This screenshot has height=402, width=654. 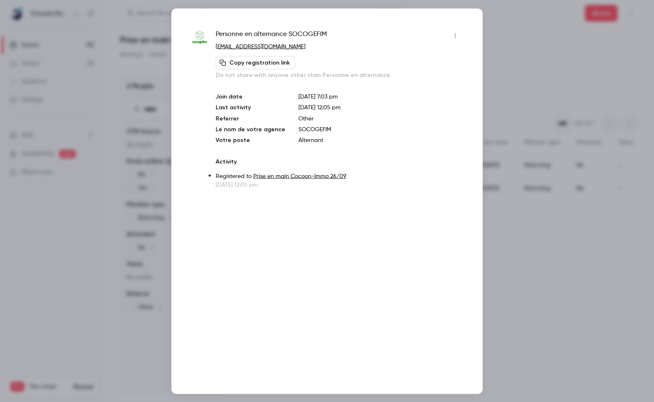 I want to click on p: Other, so click(x=380, y=118).